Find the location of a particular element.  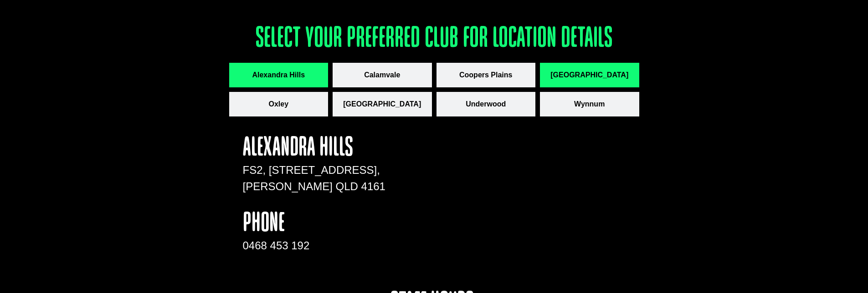

span: Calamvale is located at coordinates (381, 75).